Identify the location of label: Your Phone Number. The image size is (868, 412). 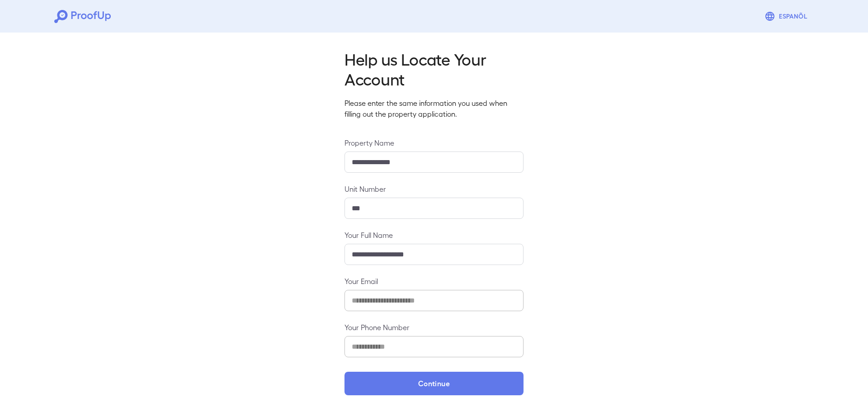
(434, 327).